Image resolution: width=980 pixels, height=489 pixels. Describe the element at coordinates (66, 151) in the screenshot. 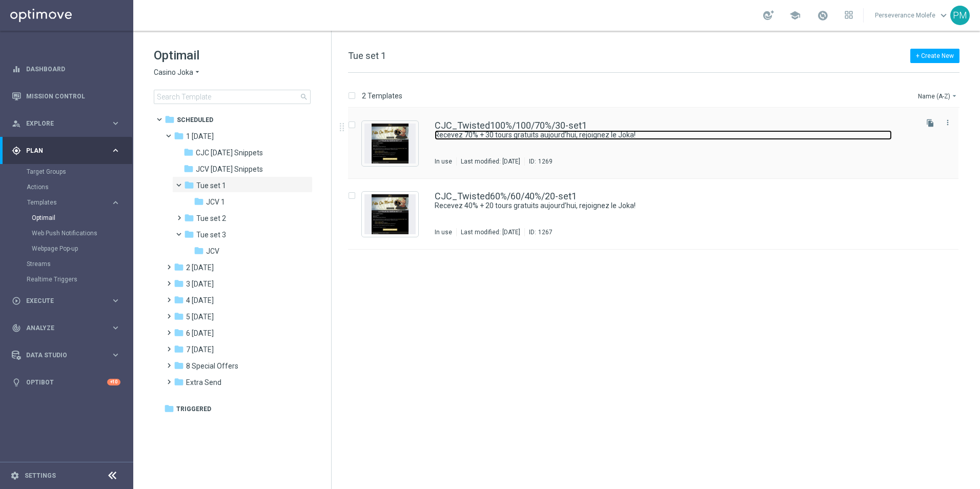

I see `button: gps_fixed Plan keyboard_arrow_right` at that location.